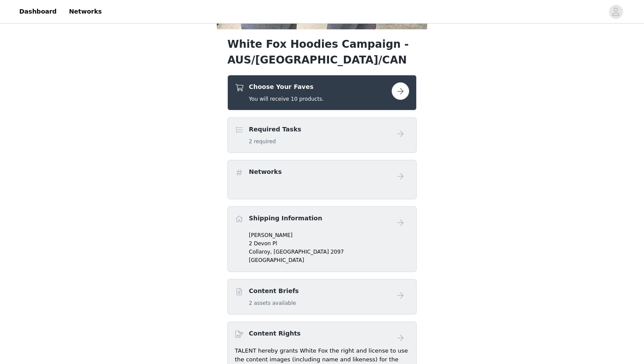 This screenshot has height=364, width=644. What do you see at coordinates (260, 253) in the screenshot?
I see `span: Collaroy,` at bounding box center [260, 253].